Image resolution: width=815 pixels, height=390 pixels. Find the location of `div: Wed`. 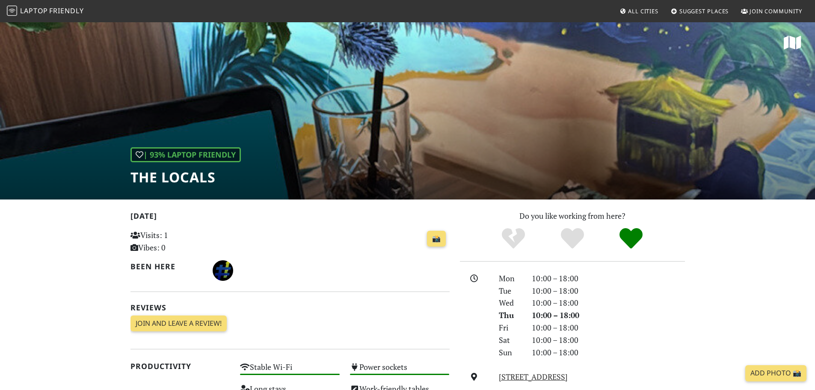

div: Wed is located at coordinates (510, 303).